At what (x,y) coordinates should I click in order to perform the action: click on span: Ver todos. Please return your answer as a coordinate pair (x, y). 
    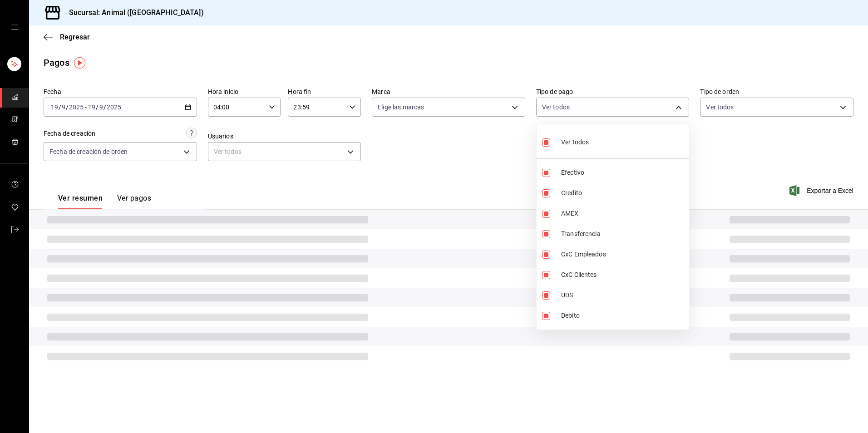
    Looking at the image, I should click on (575, 142).